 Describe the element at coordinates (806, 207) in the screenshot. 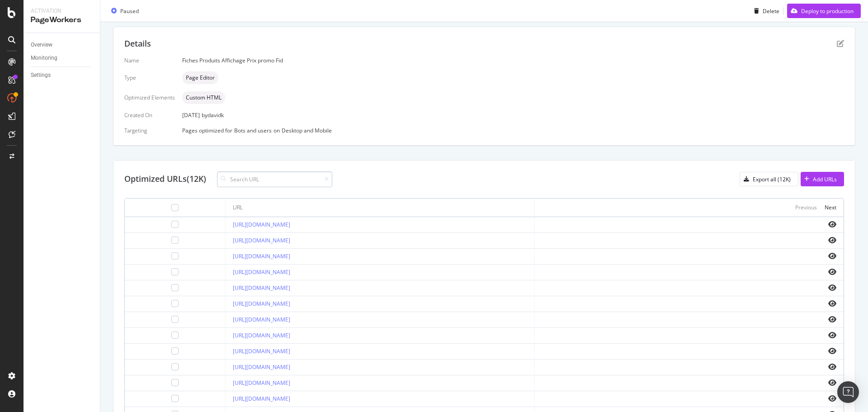

I see `div: Previous` at that location.